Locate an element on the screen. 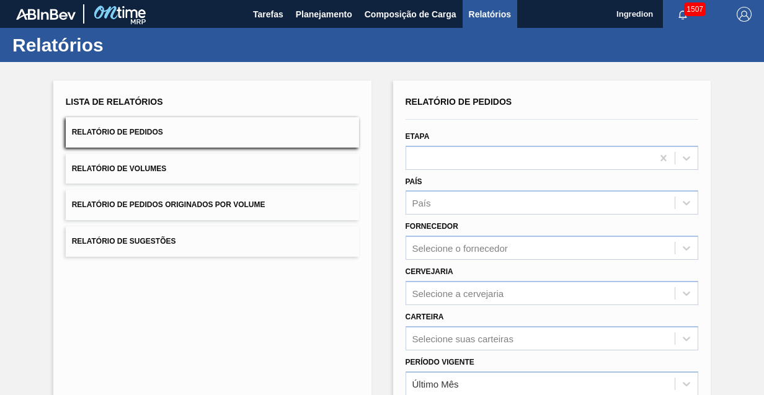 This screenshot has height=395, width=764. label: Fornecedor is located at coordinates (432, 226).